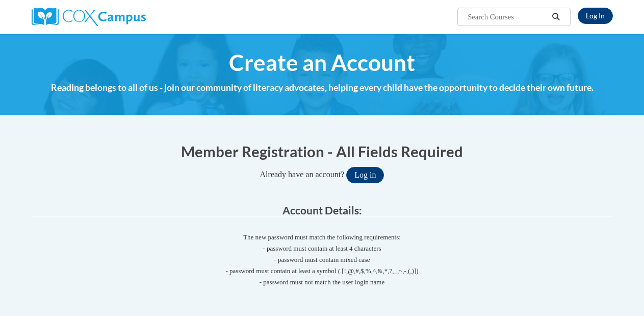 Image resolution: width=644 pixels, height=316 pixels. I want to click on span: The new password must match the following requirements:, so click(322, 237).